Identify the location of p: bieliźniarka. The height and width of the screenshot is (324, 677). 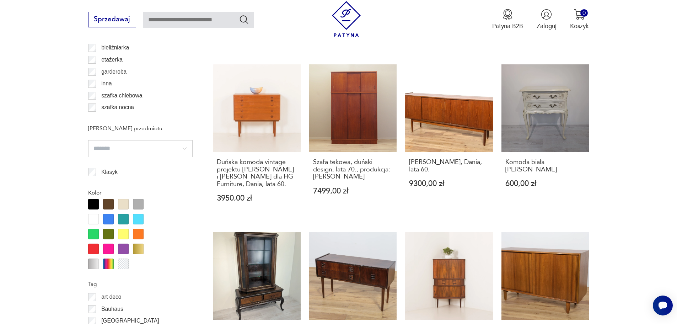
(115, 48).